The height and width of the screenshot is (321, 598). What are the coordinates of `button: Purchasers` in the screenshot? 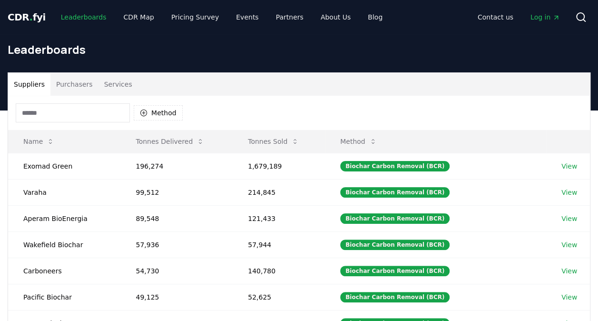 It's located at (74, 84).